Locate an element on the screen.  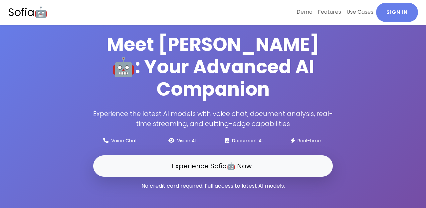
a: Sign In is located at coordinates (397, 12).